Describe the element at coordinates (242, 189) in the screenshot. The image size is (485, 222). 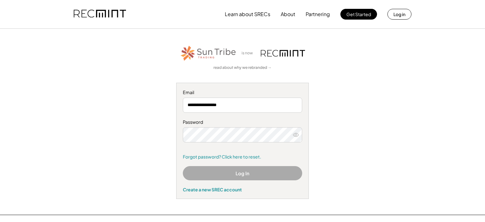
I see `div: Create a new SREC account` at that location.